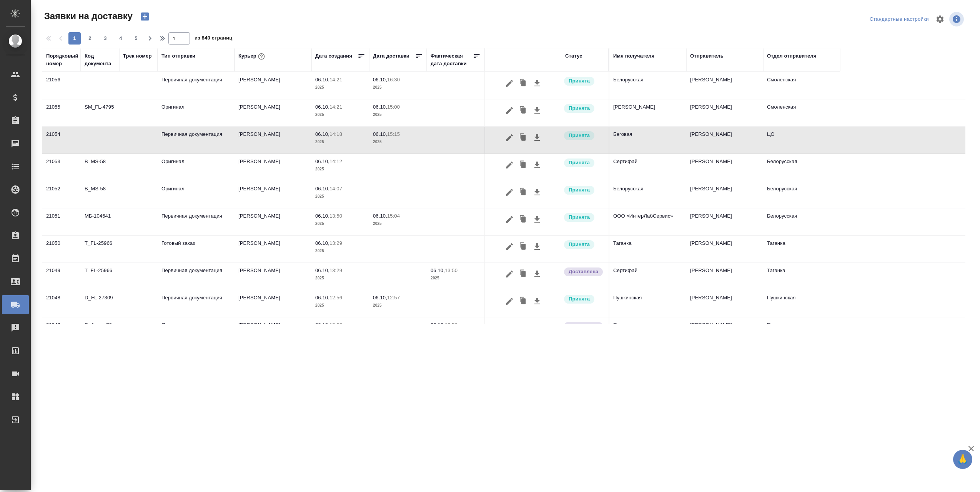  I want to click on div: Трек номер, so click(138, 56).